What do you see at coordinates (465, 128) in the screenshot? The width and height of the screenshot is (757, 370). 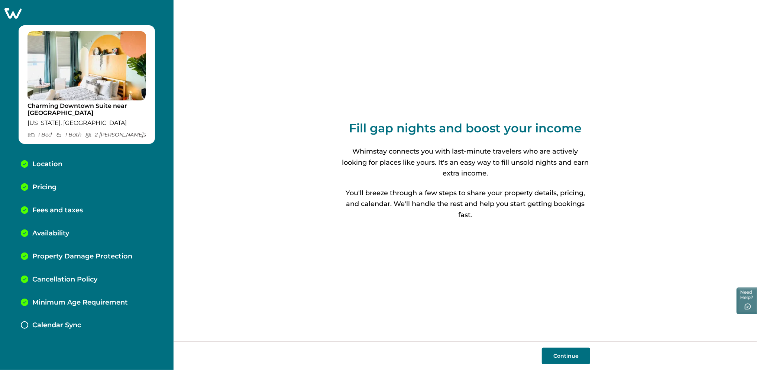 I see `p: Fill gap nights and boost your income` at bounding box center [465, 128].